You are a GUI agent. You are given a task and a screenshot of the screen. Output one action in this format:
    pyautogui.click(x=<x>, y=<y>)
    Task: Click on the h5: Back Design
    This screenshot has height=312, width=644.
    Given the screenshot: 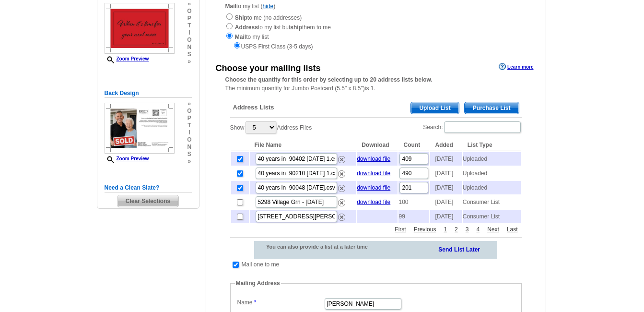 What is the action you would take?
    pyautogui.click(x=148, y=93)
    